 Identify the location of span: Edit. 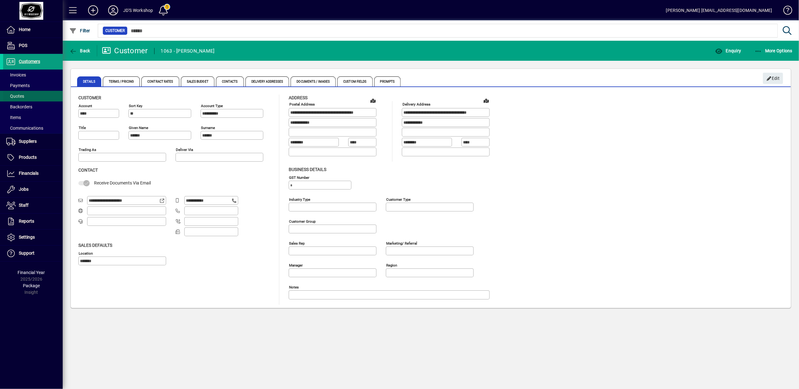
(773, 78).